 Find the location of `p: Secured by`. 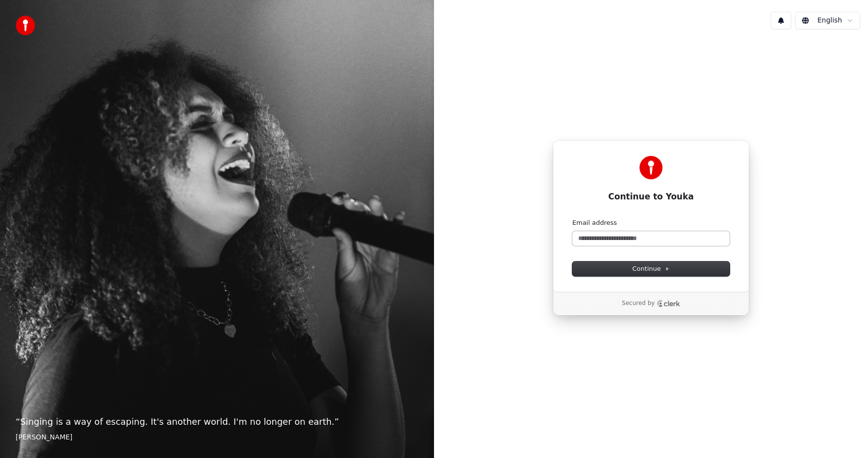

p: Secured by is located at coordinates (638, 304).